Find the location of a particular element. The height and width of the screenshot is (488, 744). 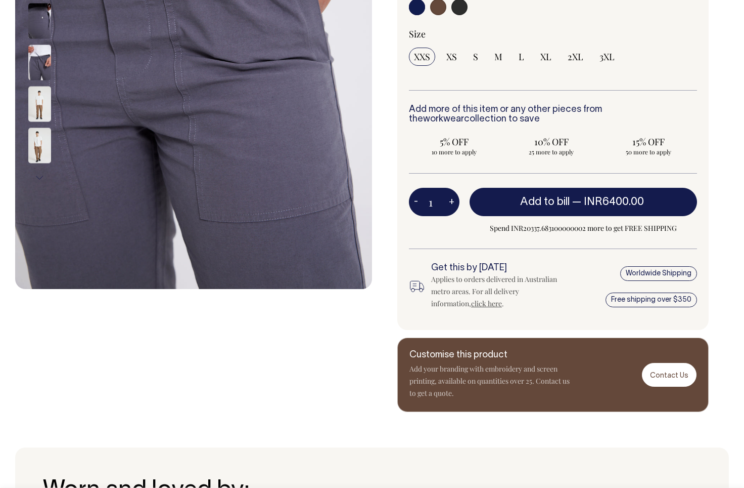

input: 5% OFF 10 more to apply is located at coordinates (455, 146).